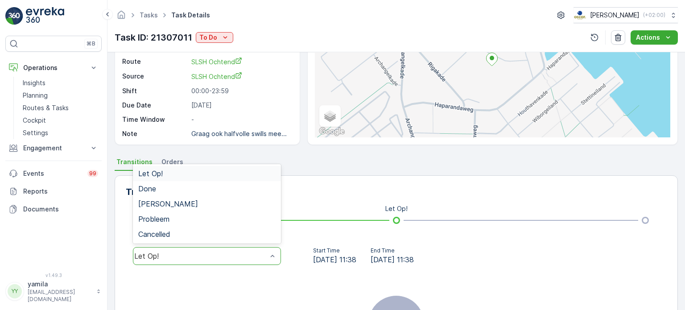  I want to click on p: Due Date, so click(155, 105).